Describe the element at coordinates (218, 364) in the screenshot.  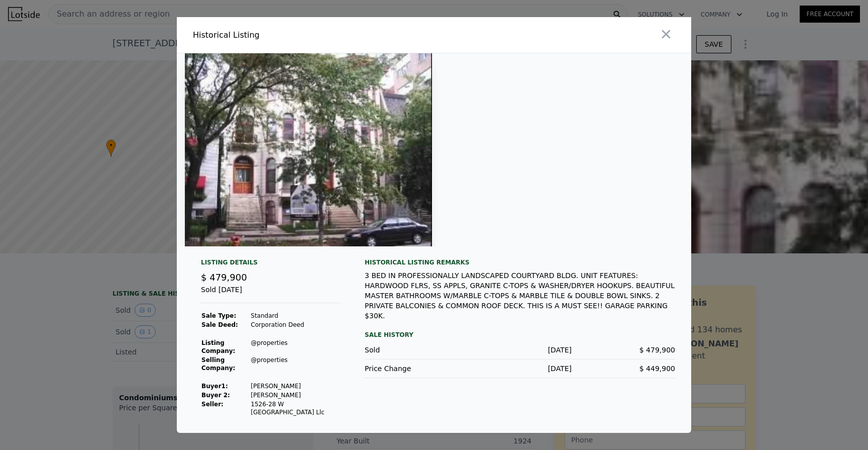
I see `strong: Selling Company:` at that location.